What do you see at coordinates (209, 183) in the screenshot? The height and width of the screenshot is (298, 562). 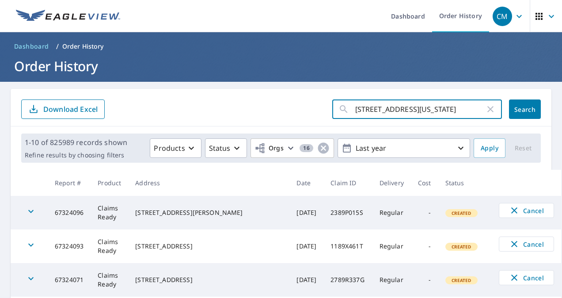 I see `th: Address` at bounding box center [209, 183].